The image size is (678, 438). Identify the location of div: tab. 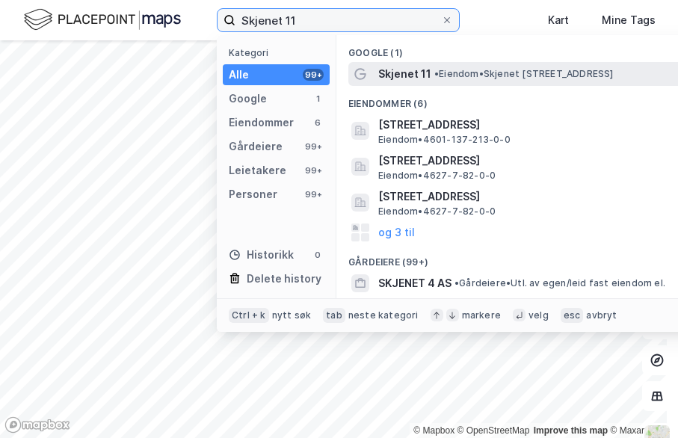
(334, 315).